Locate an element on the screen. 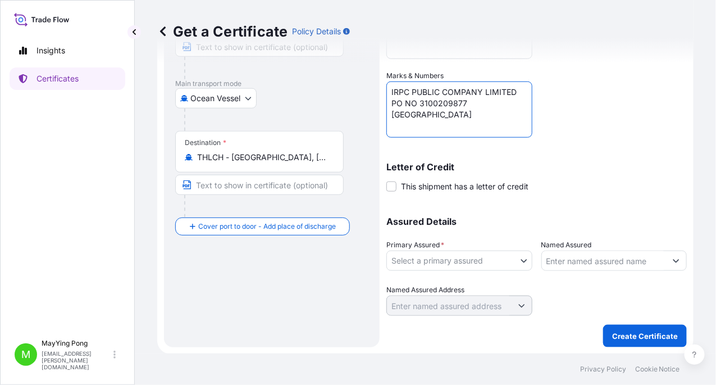 This screenshot has height=385, width=716. span: Ocean Vessel is located at coordinates (215, 98).